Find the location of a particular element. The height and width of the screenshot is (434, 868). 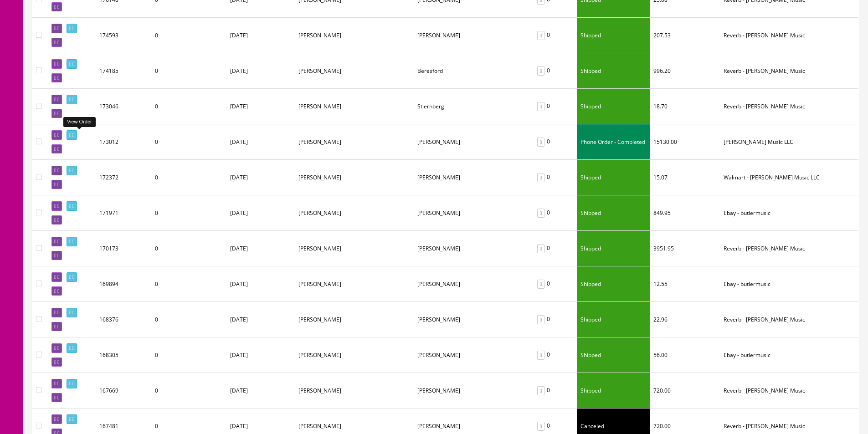

td: 996.20 is located at coordinates (685, 71).